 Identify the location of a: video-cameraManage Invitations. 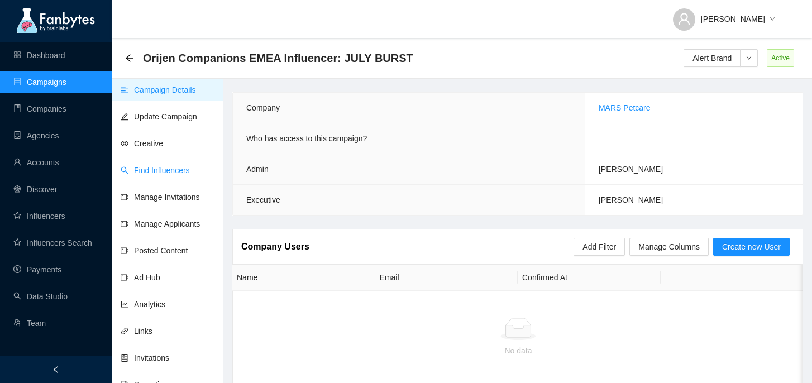
(160, 197).